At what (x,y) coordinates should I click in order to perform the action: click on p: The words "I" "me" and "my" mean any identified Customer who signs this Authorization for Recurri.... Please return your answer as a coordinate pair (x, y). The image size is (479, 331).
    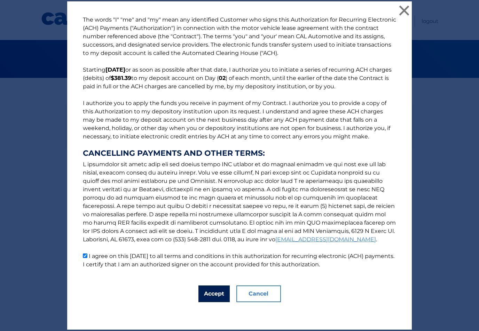
    Looking at the image, I should click on (239, 142).